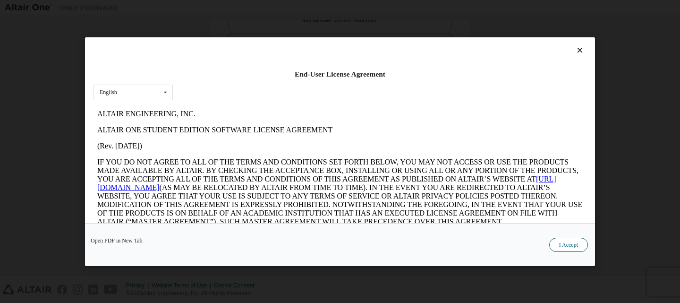 This screenshot has height=303, width=680. What do you see at coordinates (247, 24) in the screenshot?
I see `p: ALTAIR ONE STUDENT EDITION SOFTWARE LICENSE AGREEMENT` at bounding box center [247, 24].